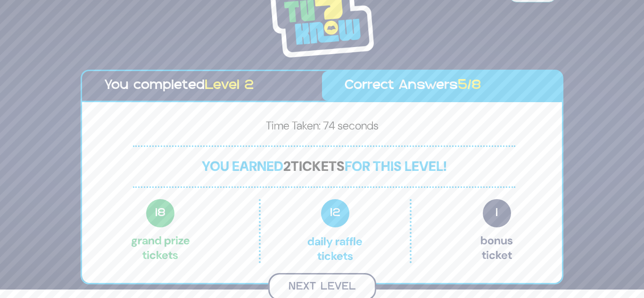 The height and width of the screenshot is (298, 644). I want to click on p: Time Taken: 74 seconds, so click(322, 128).